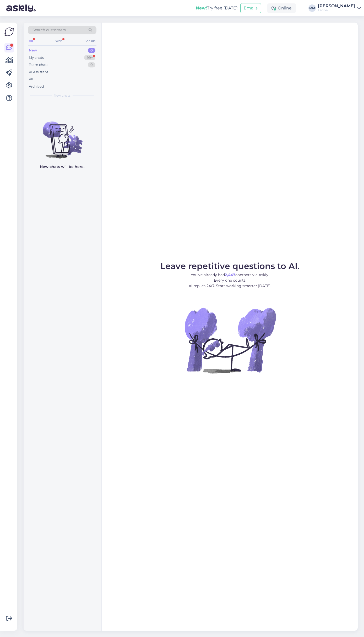  What do you see at coordinates (250, 8) in the screenshot?
I see `button: Emails` at bounding box center [250, 8].